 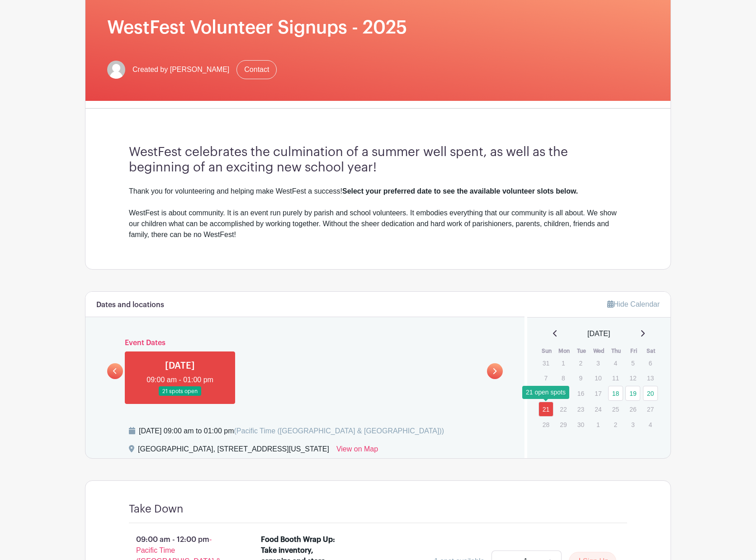 What do you see at coordinates (357, 451) in the screenshot?
I see `a: View on Map` at bounding box center [357, 451].